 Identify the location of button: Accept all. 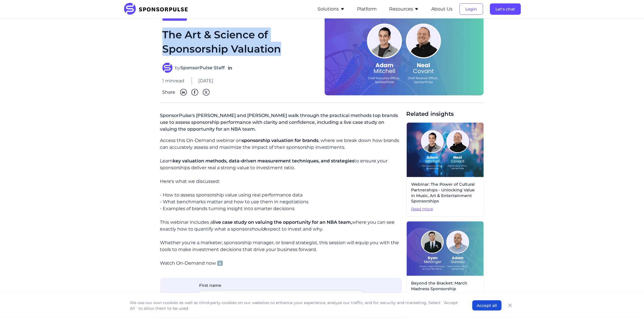
(487, 306).